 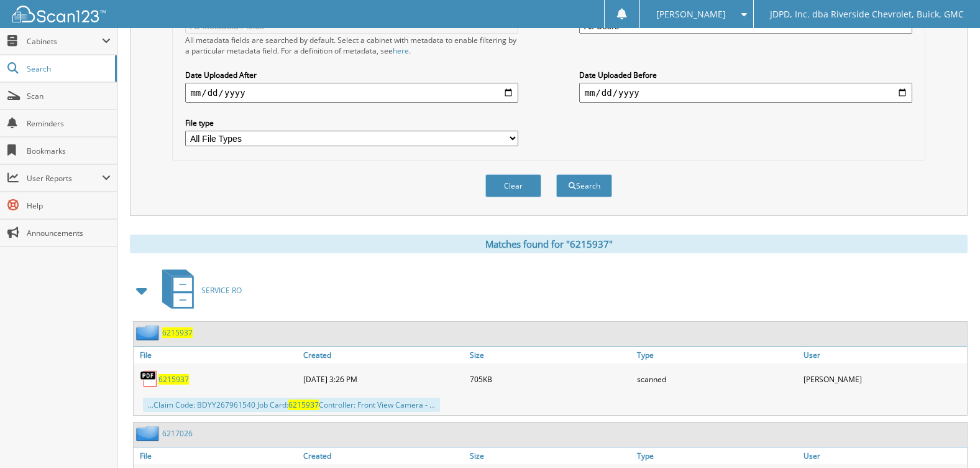 What do you see at coordinates (745, 93) in the screenshot?
I see `input: end` at bounding box center [745, 93].